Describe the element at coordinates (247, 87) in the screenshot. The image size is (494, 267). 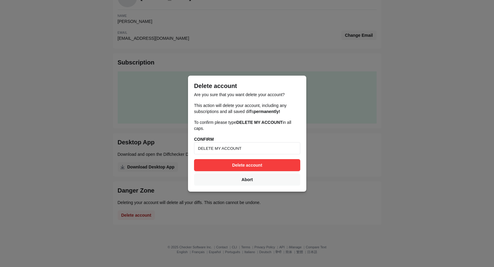
I see `h2: Delete account` at that location.